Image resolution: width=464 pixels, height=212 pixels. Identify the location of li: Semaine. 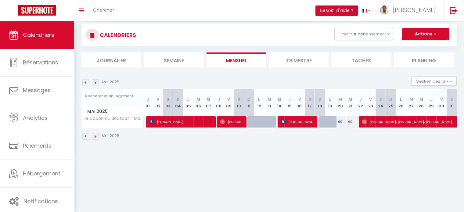
(174, 60).